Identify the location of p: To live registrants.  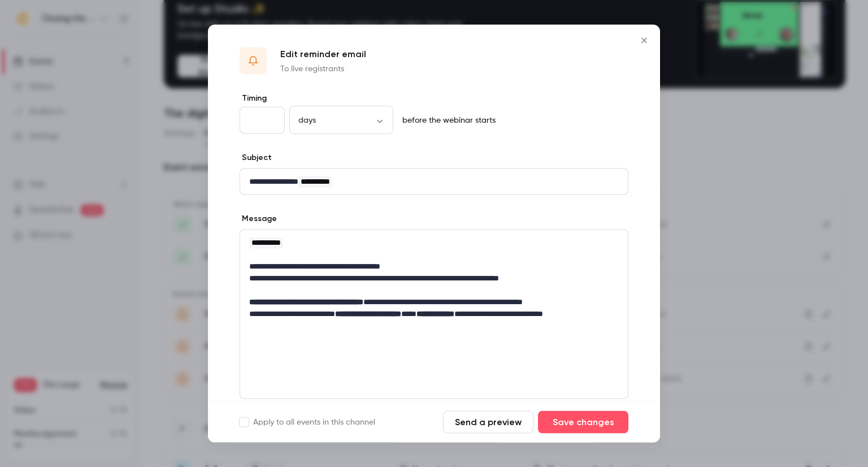
(323, 69).